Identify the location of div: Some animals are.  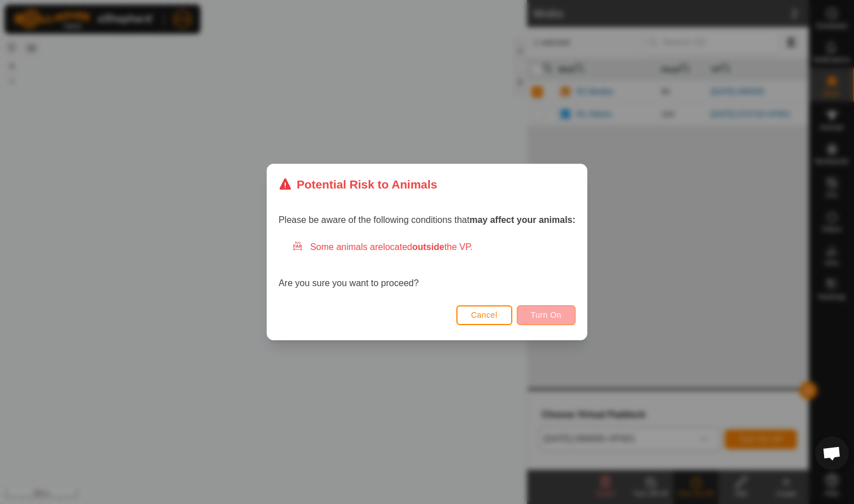
(434, 247).